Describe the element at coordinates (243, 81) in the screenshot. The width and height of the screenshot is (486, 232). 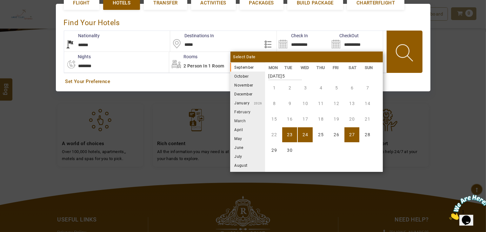
I see `a: Set Your Preference` at that location.